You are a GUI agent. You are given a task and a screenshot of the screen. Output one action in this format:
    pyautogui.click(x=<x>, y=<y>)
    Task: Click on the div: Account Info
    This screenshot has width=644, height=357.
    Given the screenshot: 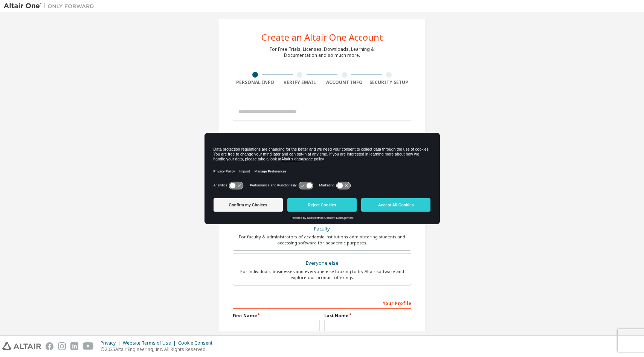 What is the action you would take?
    pyautogui.click(x=344, y=83)
    